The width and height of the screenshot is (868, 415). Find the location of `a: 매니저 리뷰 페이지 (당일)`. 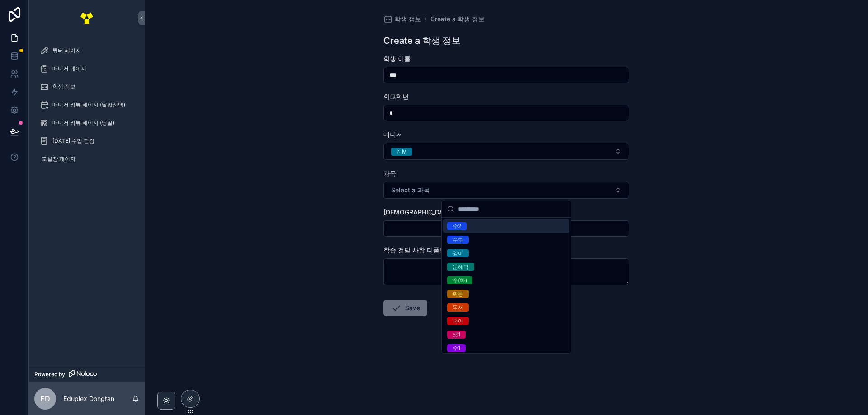

a: 매니저 리뷰 페이지 (당일) is located at coordinates (86, 123).